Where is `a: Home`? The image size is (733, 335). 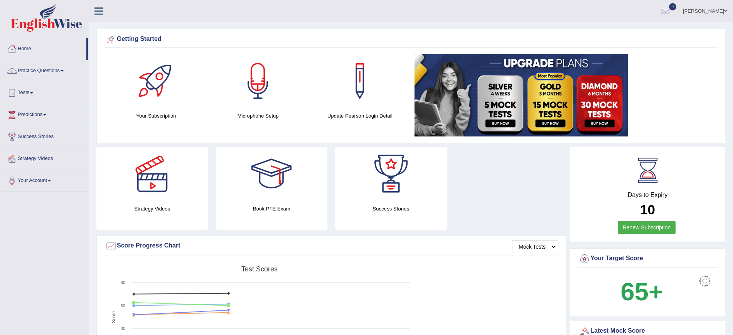 a: Home is located at coordinates (43, 48).